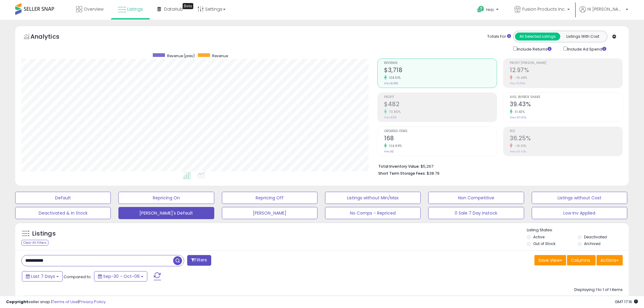 The image size is (644, 308). What do you see at coordinates (595, 237) in the screenshot?
I see `label: Deactivated` at bounding box center [595, 237].